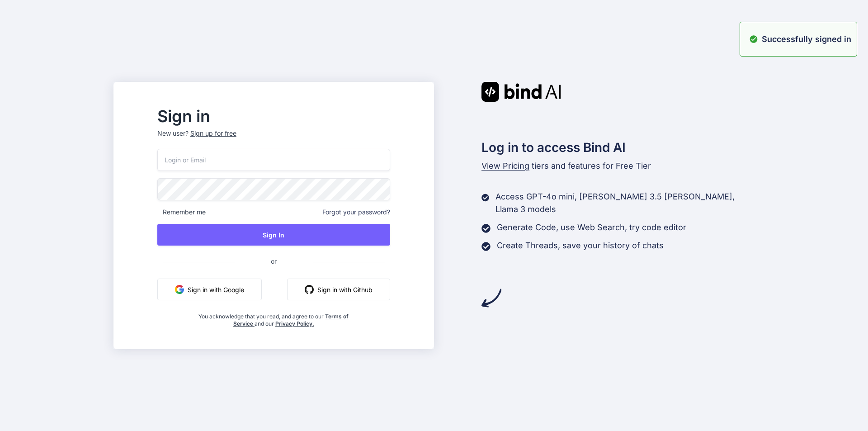 The image size is (868, 431). What do you see at coordinates (754, 39) in the screenshot?
I see `img: alert` at bounding box center [754, 39].